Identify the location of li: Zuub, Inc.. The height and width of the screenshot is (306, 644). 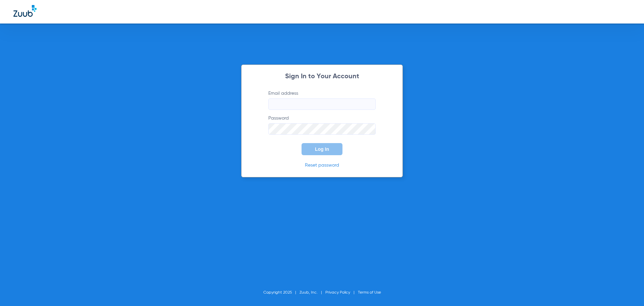
(312, 292).